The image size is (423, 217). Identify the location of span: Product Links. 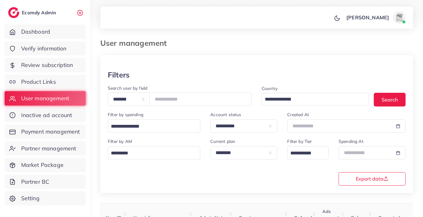
(39, 82).